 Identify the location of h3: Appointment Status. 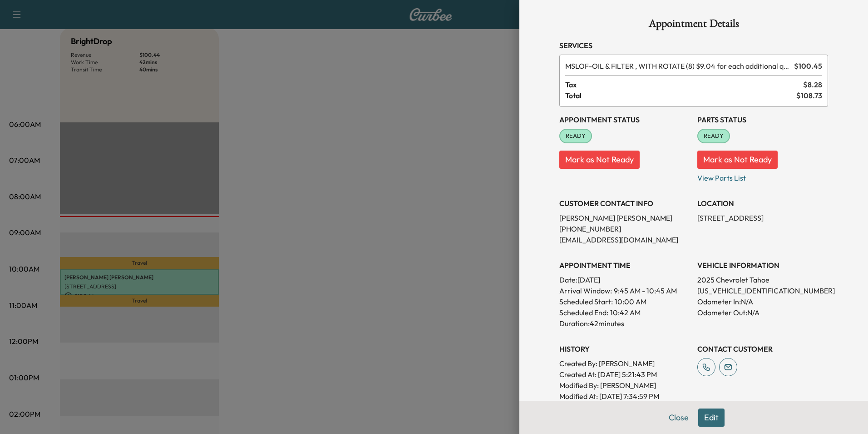
(625, 119).